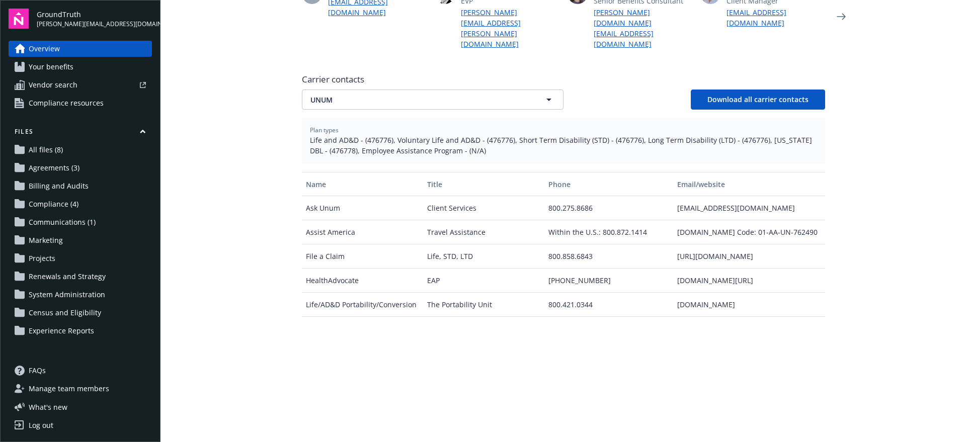 The image size is (966, 442). What do you see at coordinates (362, 232) in the screenshot?
I see `div: Assist America` at bounding box center [362, 232].